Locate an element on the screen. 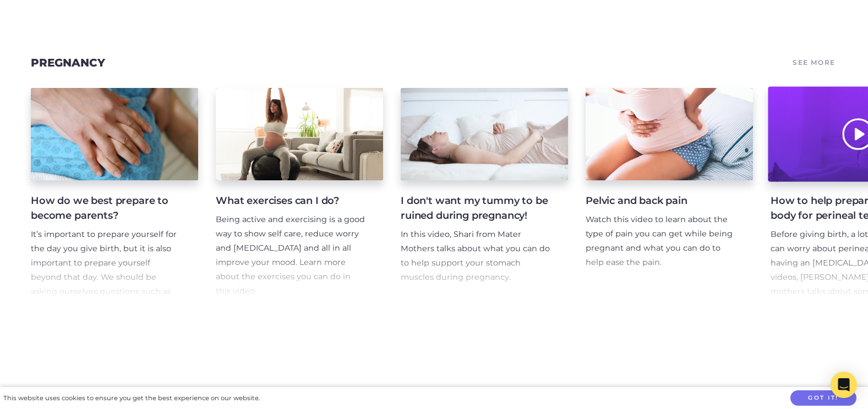 The height and width of the screenshot is (409, 868). a: See More is located at coordinates (814, 62).